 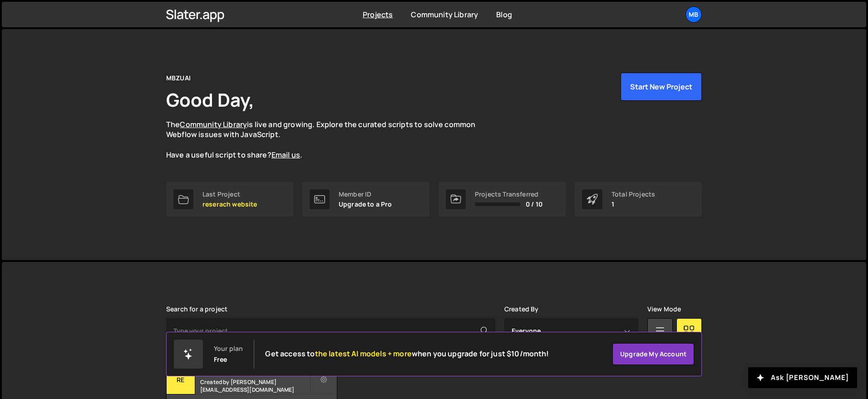 I want to click on div: re, so click(x=181, y=380).